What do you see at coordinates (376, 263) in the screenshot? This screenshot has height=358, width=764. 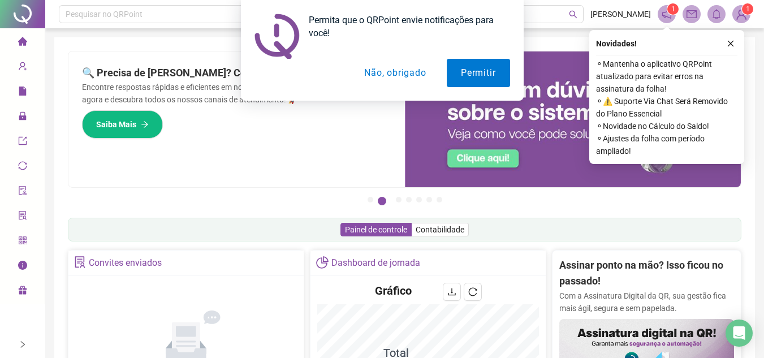 I see `div: Dashboard de jornada` at bounding box center [376, 263].